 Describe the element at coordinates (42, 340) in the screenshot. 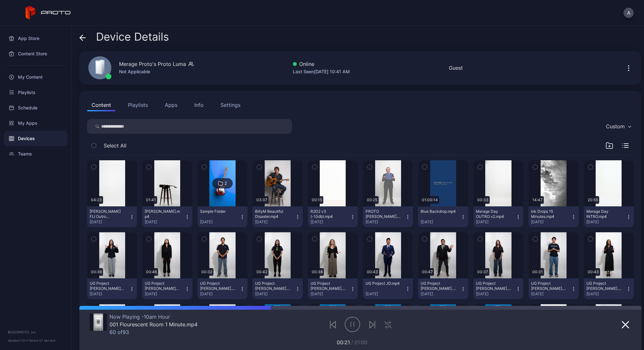

I see `a: Terms Of Service` at that location.